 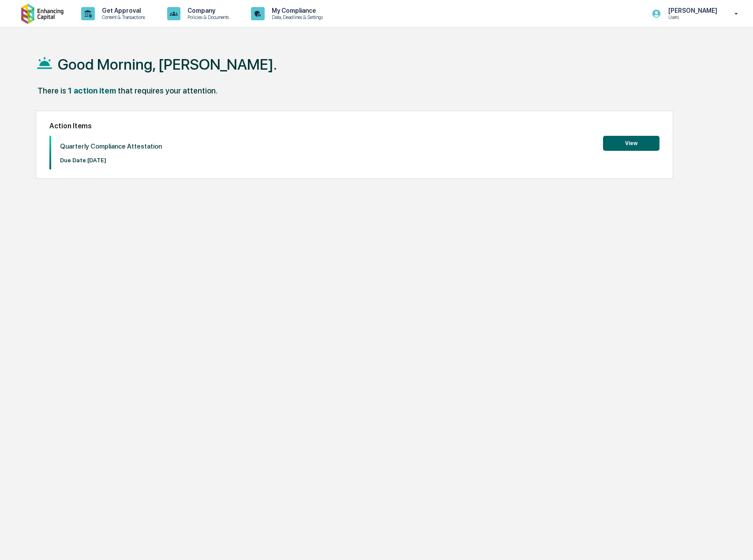 What do you see at coordinates (296, 17) in the screenshot?
I see `p: Data, Deadlines & Settings` at bounding box center [296, 17].